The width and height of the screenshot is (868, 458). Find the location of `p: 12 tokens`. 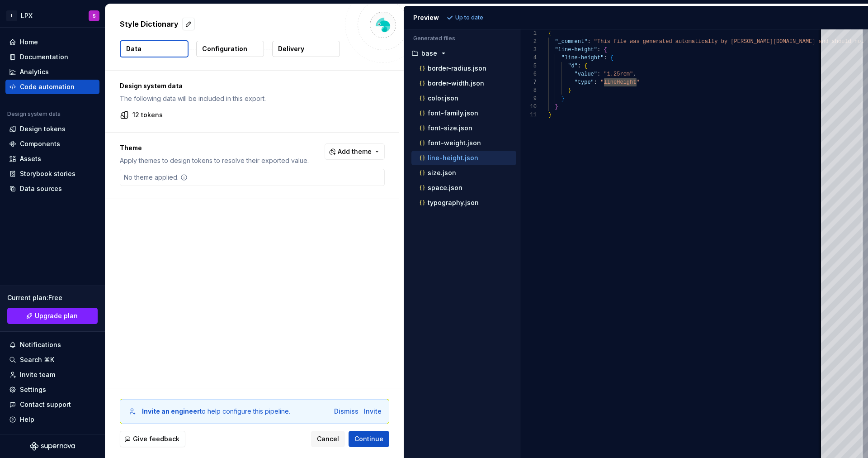

p: 12 tokens is located at coordinates (147, 115).